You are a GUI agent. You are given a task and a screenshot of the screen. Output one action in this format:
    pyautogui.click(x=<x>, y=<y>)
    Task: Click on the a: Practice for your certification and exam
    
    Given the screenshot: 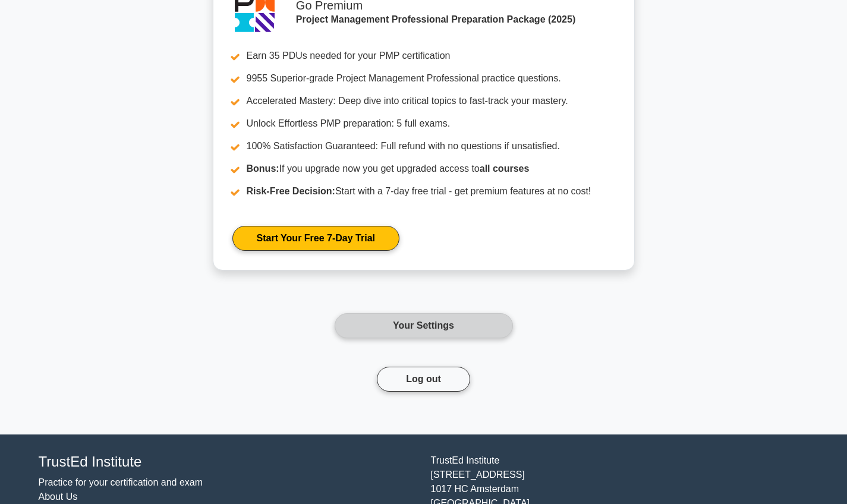 What is the action you would take?
    pyautogui.click(x=120, y=482)
    